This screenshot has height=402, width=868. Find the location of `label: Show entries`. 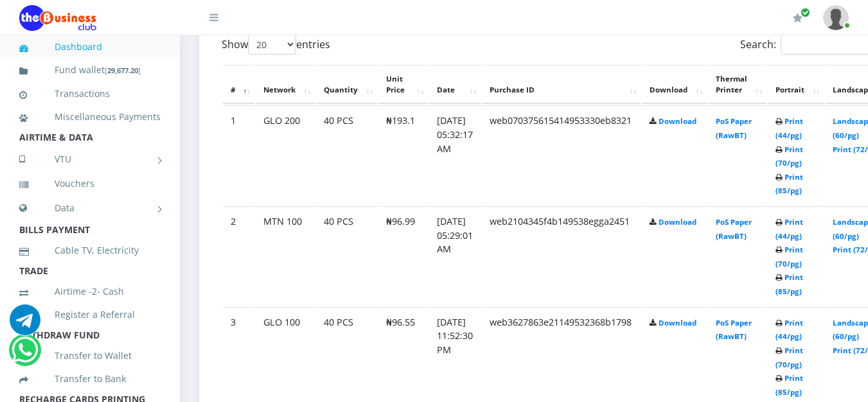

label: Show entries is located at coordinates (275, 44).